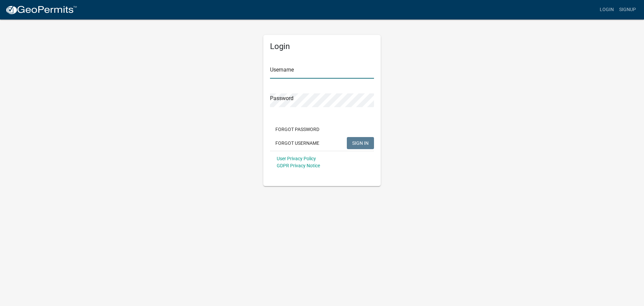  What do you see at coordinates (298, 165) in the screenshot?
I see `a: GDPR Privacy Notice` at bounding box center [298, 165].